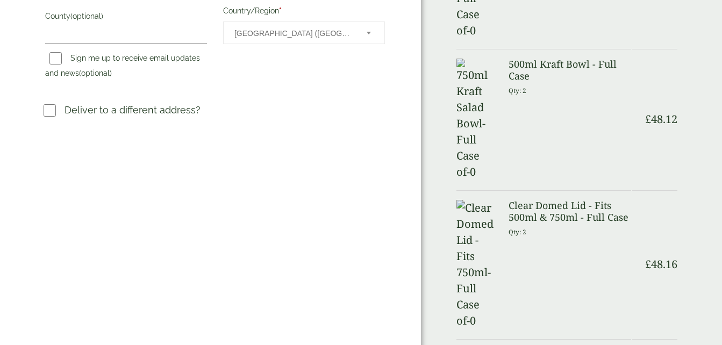 The image size is (722, 345). I want to click on span: Country/Region, so click(304, 33).